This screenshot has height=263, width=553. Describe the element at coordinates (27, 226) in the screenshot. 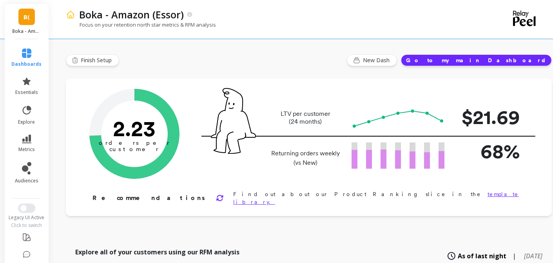

I see `div: Click to switch` at that location.